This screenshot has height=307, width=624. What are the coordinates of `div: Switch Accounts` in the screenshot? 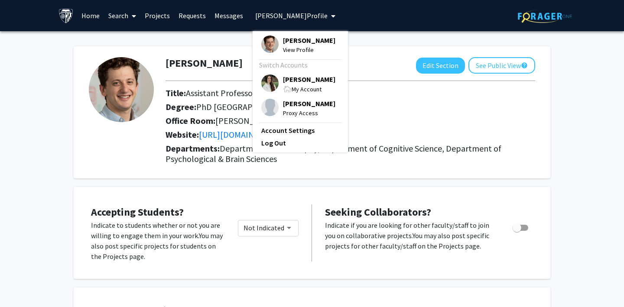 It's located at (299, 65).